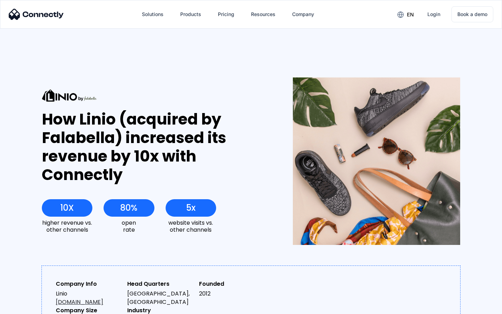  Describe the element at coordinates (89, 284) in the screenshot. I see `div: Company Info` at that location.